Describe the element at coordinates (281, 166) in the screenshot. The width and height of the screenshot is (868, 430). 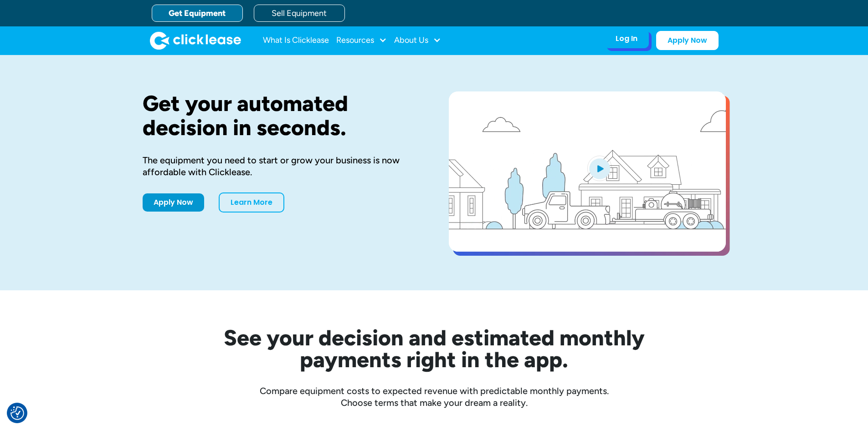
I see `div: The equipment you need to start or grow your business is now affordable with Clicklease.` at that location.